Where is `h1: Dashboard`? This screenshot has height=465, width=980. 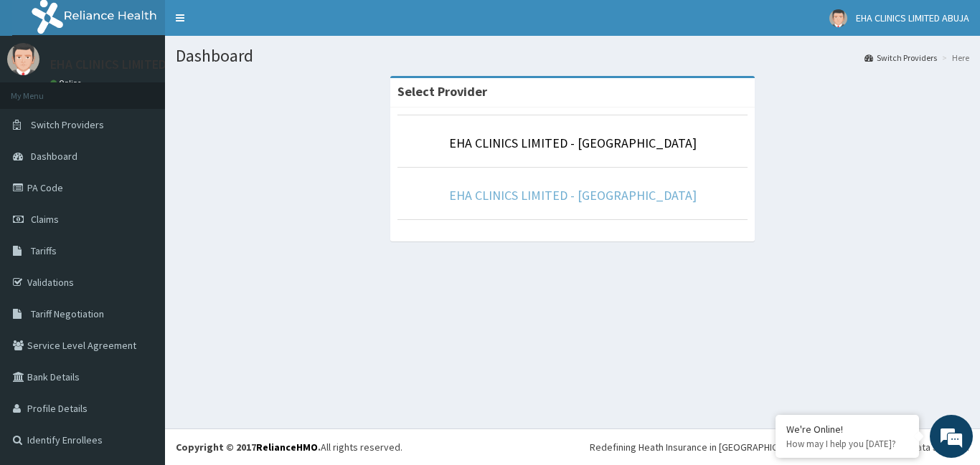 h1: Dashboard is located at coordinates (572, 56).